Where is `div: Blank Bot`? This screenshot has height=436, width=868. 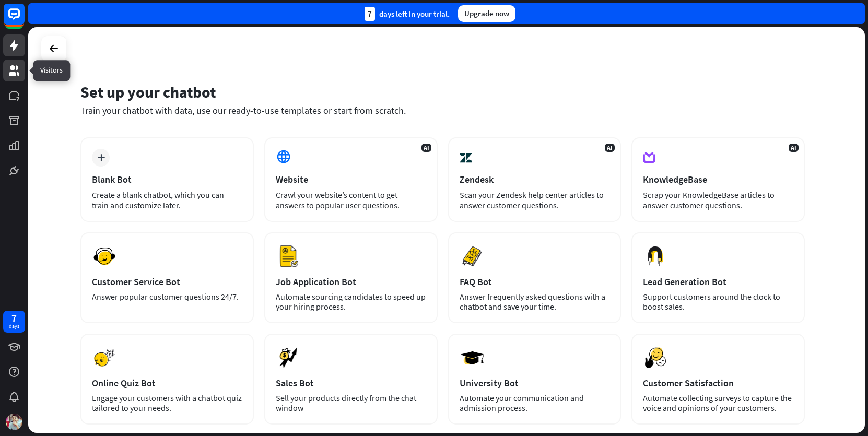 div: Blank Bot is located at coordinates (167, 179).